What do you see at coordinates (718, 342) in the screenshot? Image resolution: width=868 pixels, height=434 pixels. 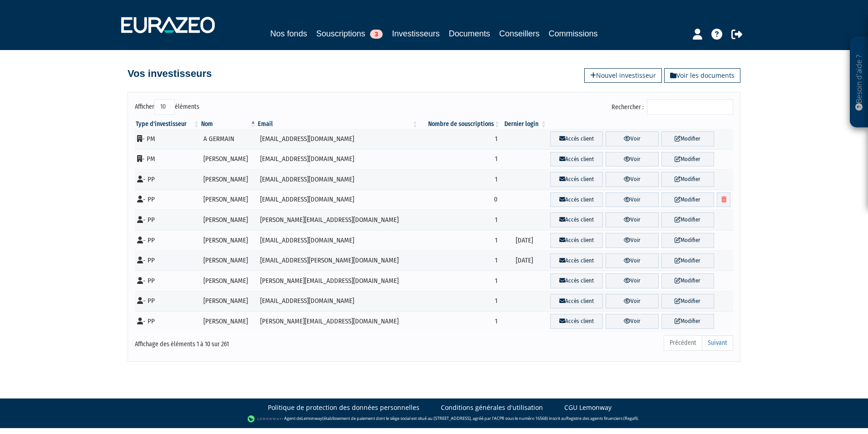 I see `a: Suivant` at bounding box center [718, 342].